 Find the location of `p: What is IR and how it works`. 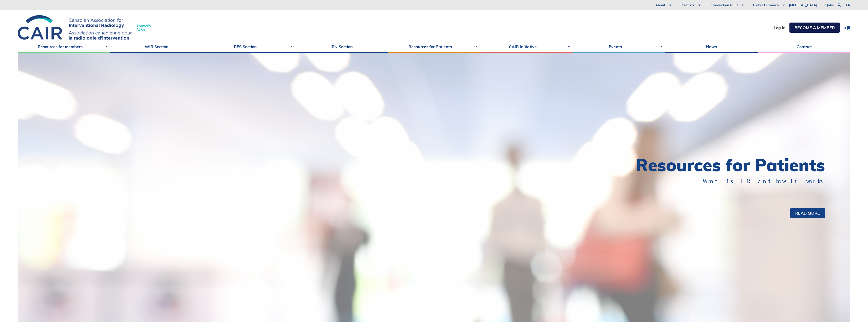

p: What is IR and how it works is located at coordinates (638, 181).